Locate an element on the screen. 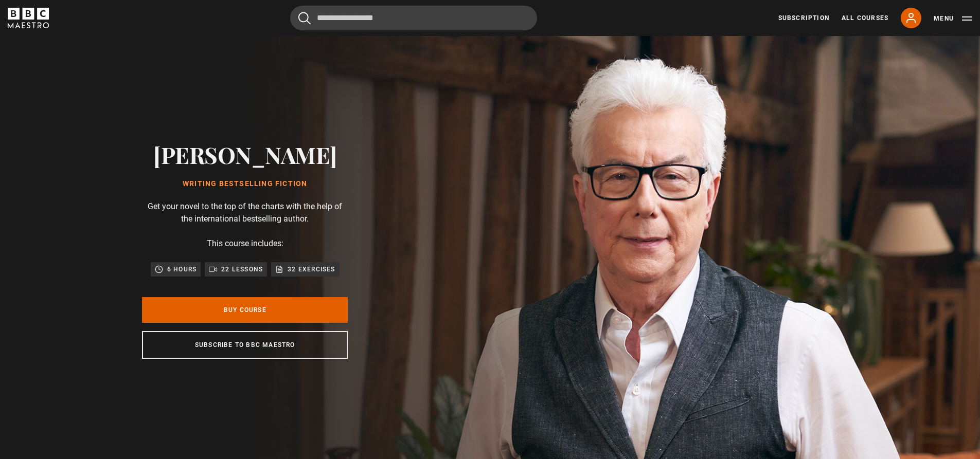  button: Submit the search query is located at coordinates (305, 18).